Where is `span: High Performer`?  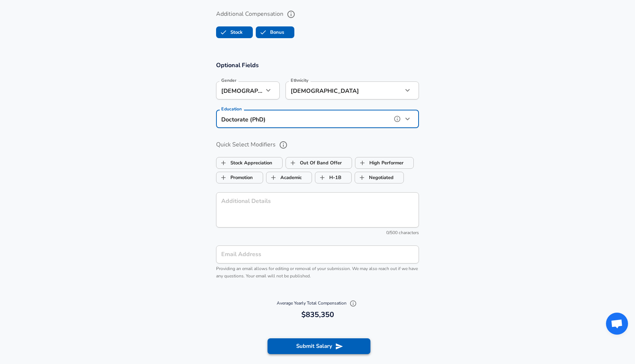
span: High Performer is located at coordinates (363, 163).